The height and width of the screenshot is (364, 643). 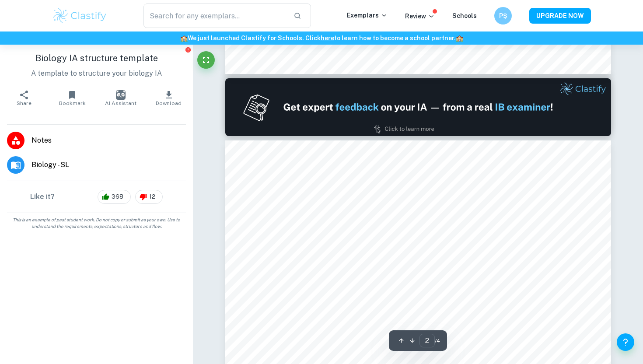 I want to click on button: Download, so click(x=169, y=98).